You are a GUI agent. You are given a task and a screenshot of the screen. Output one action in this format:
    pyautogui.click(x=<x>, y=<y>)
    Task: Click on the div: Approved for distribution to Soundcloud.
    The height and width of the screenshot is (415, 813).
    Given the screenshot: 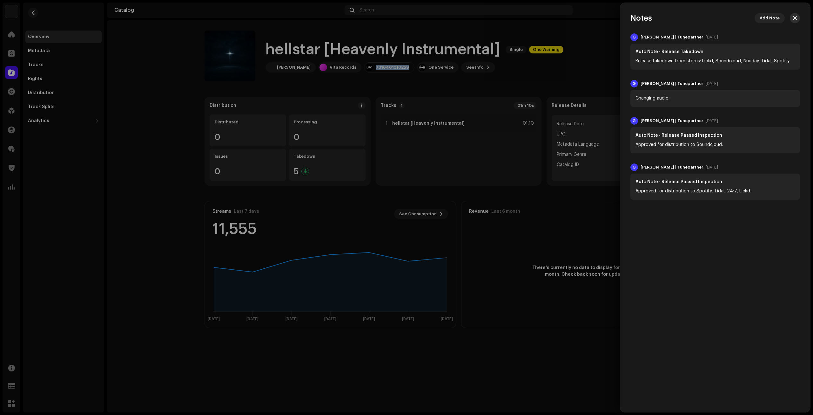 What is the action you would take?
    pyautogui.click(x=716, y=145)
    